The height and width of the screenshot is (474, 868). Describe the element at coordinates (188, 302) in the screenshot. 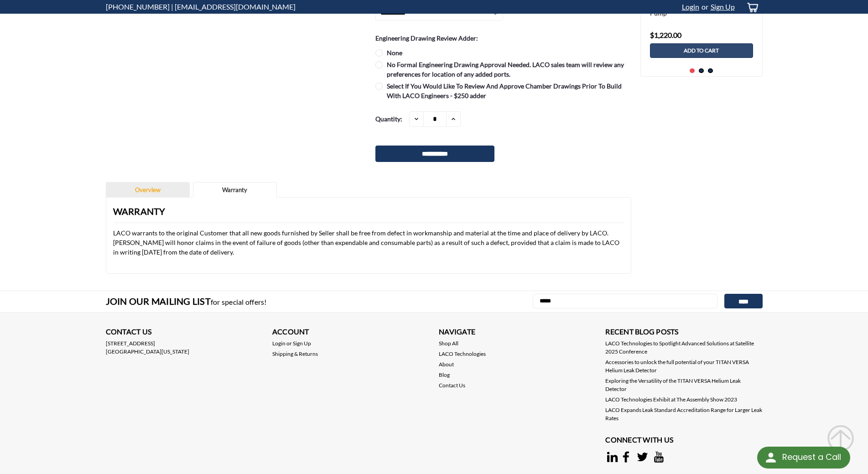

I see `h3: Join Our Mailing List` at that location.